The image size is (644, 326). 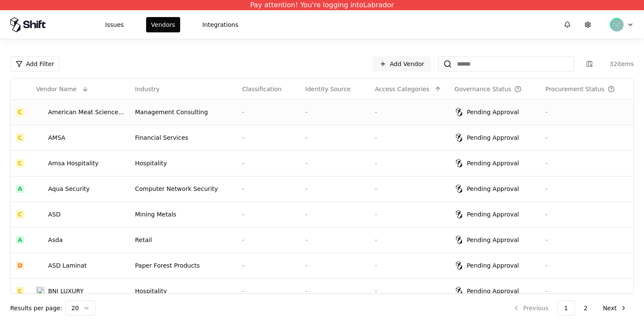 I want to click on div: Mining Metals, so click(x=183, y=214).